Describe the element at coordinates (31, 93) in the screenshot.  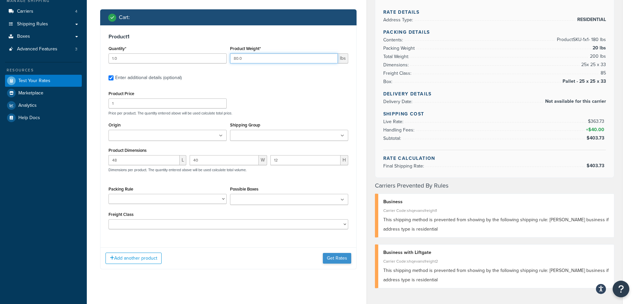
I see `span: Marketplace` at that location.